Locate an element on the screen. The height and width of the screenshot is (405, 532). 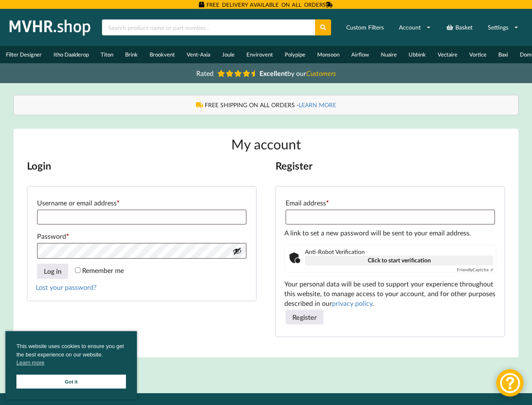
a: LEARN MORE is located at coordinates (317, 105).